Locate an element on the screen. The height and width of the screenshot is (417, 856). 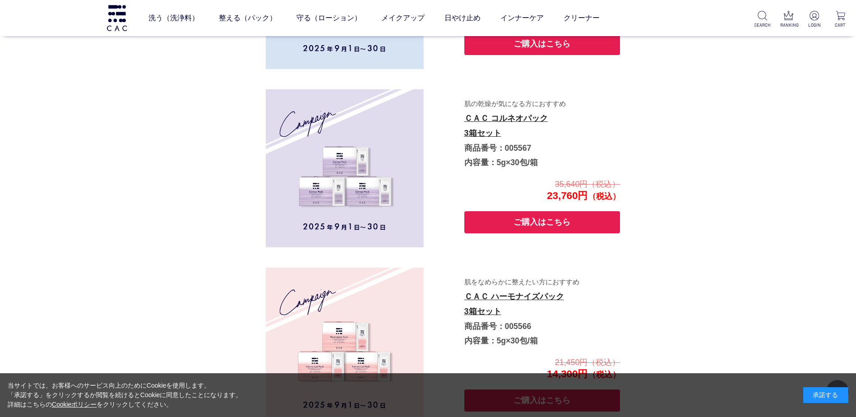
a: インナーケア is located at coordinates (522, 18).